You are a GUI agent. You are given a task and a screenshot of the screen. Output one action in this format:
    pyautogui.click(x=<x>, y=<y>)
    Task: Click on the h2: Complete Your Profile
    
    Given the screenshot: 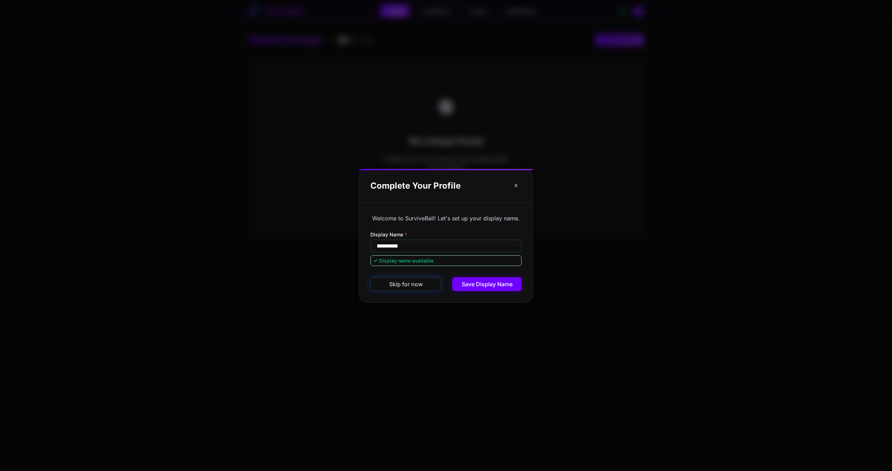 What is the action you would take?
    pyautogui.click(x=416, y=186)
    